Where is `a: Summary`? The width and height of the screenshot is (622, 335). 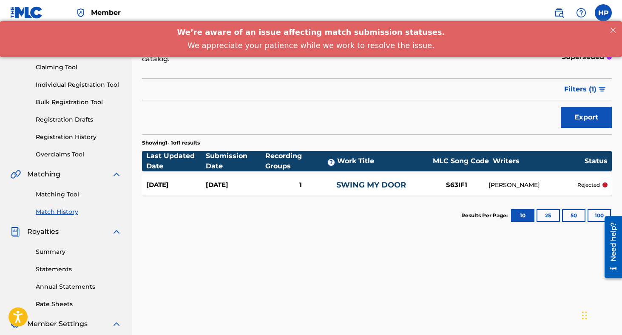 a: Summary is located at coordinates (79, 252).